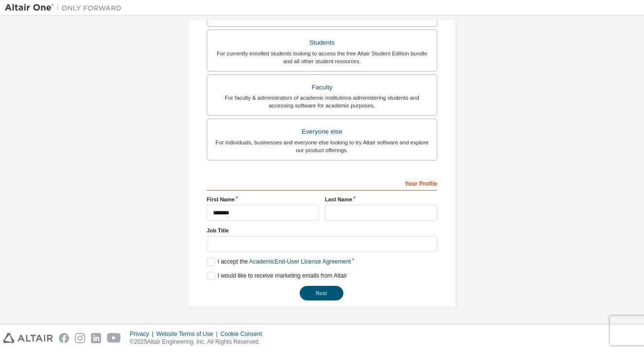 The height and width of the screenshot is (352, 644). I want to click on label: Last Name, so click(381, 200).